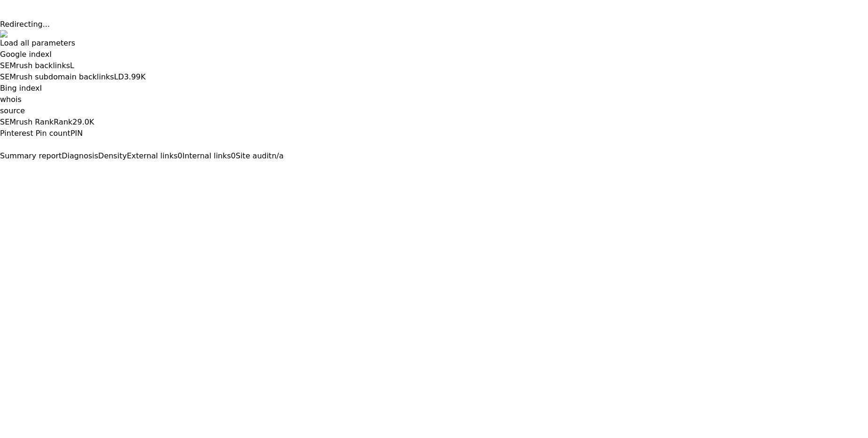  Describe the element at coordinates (77, 133) in the screenshot. I see `span: PIN` at that location.